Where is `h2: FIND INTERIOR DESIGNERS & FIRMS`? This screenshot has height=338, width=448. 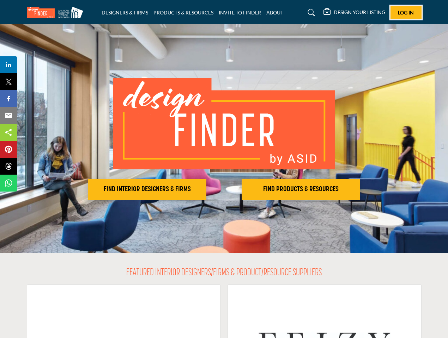 h2: FIND INTERIOR DESIGNERS & FIRMS is located at coordinates (147, 190).